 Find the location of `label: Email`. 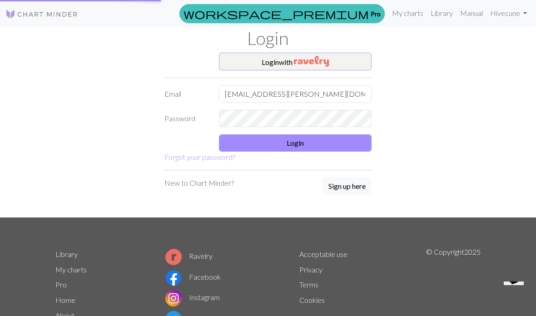

label: Email is located at coordinates (186, 94).